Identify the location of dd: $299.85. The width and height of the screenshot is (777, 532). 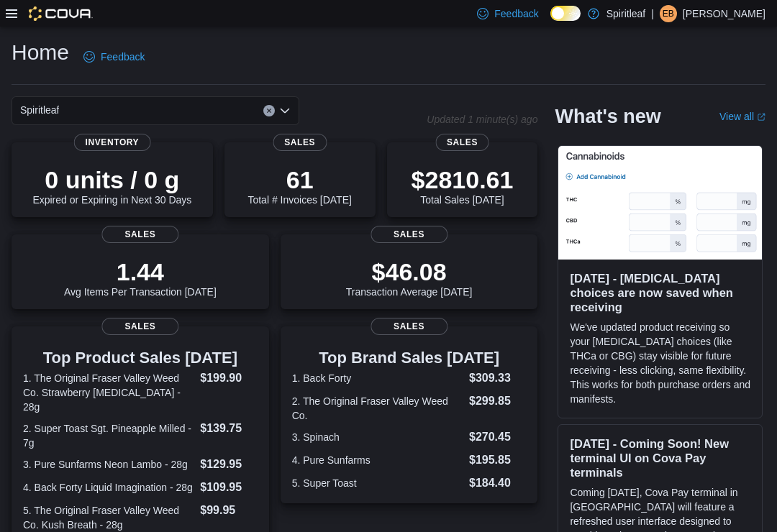
(497, 401).